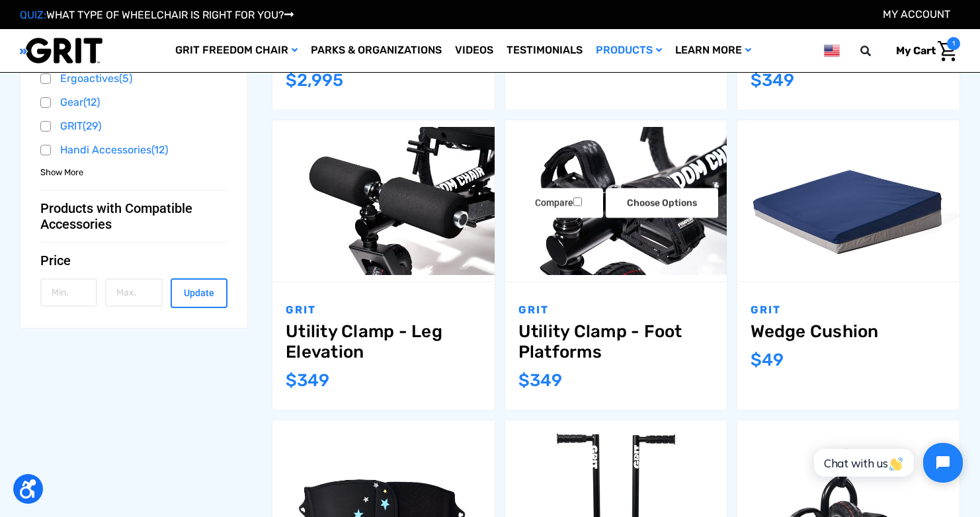 This screenshot has width=980, height=517. I want to click on span: $49, so click(767, 360).